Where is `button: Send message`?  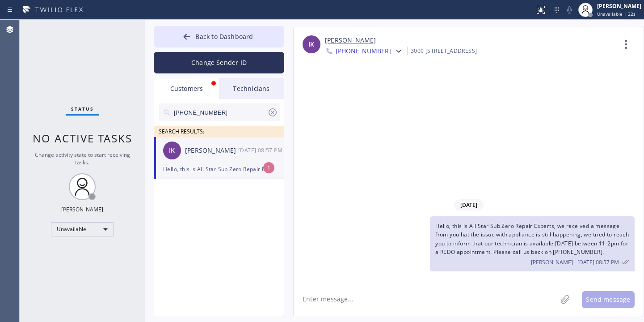
button: Send message is located at coordinates (608, 300).